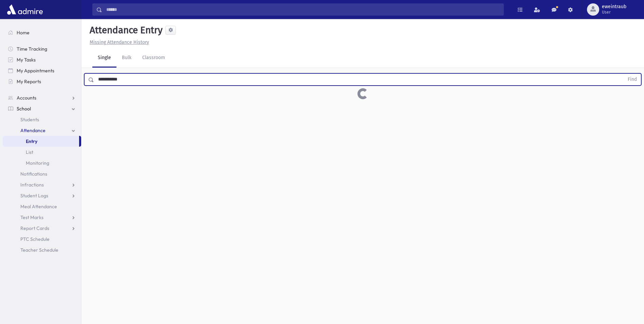  Describe the element at coordinates (23, 33) in the screenshot. I see `span: Home` at that location.